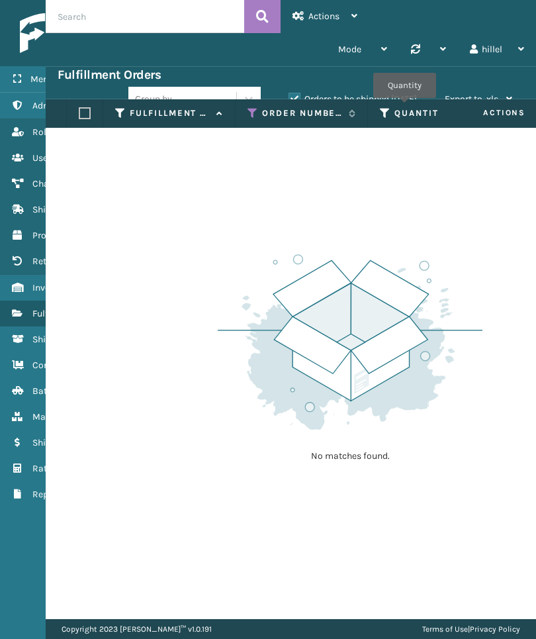  What do you see at coordinates (349, 49) in the screenshot?
I see `span: Mode` at bounding box center [349, 49].